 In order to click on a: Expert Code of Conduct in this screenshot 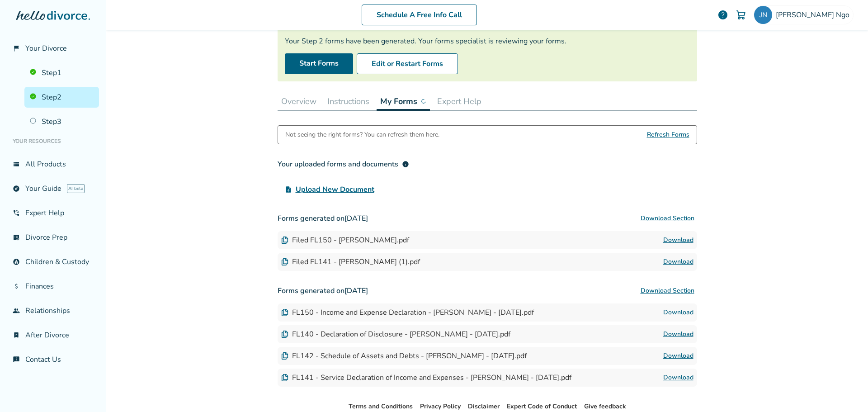, I will do `click(542, 406)`.